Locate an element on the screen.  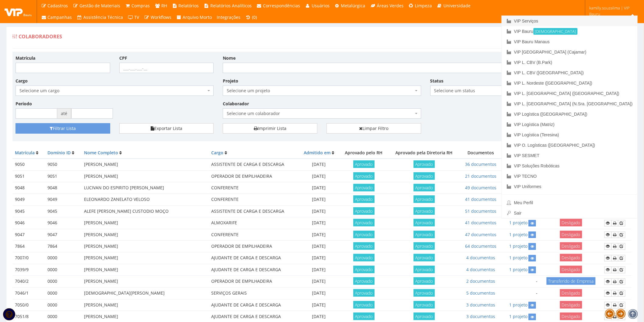
label: Nome is located at coordinates (229, 58).